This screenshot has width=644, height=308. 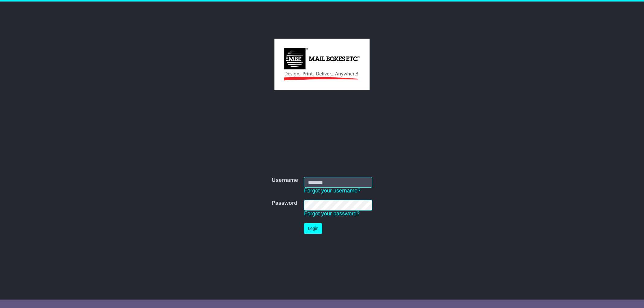 I want to click on button: Login, so click(x=313, y=229).